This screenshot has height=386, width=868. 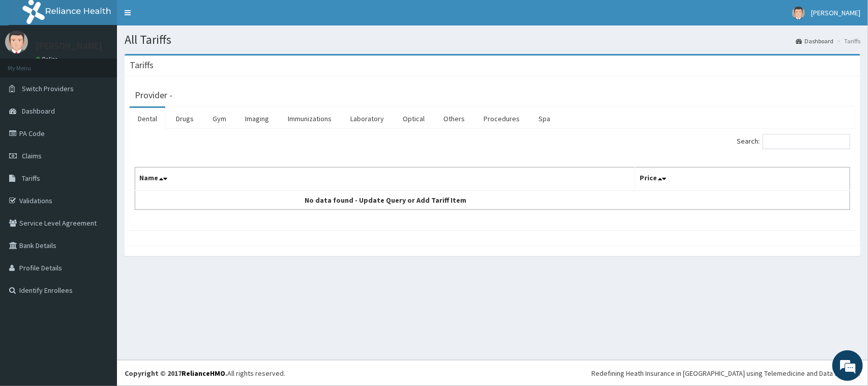 I want to click on a: Optical, so click(x=414, y=119).